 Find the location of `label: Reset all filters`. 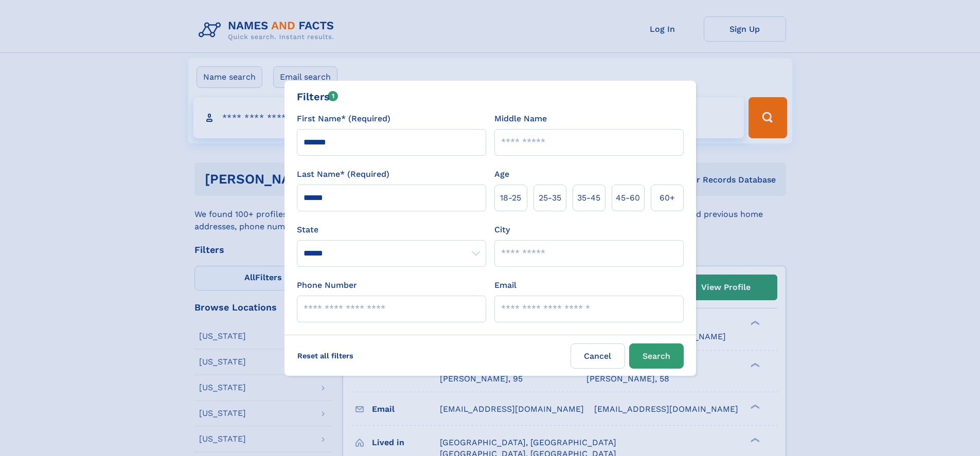

label: Reset all filters is located at coordinates (326, 356).